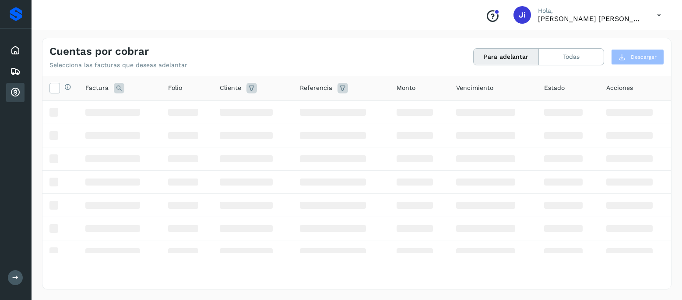  I want to click on button: Todas, so click(572, 56).